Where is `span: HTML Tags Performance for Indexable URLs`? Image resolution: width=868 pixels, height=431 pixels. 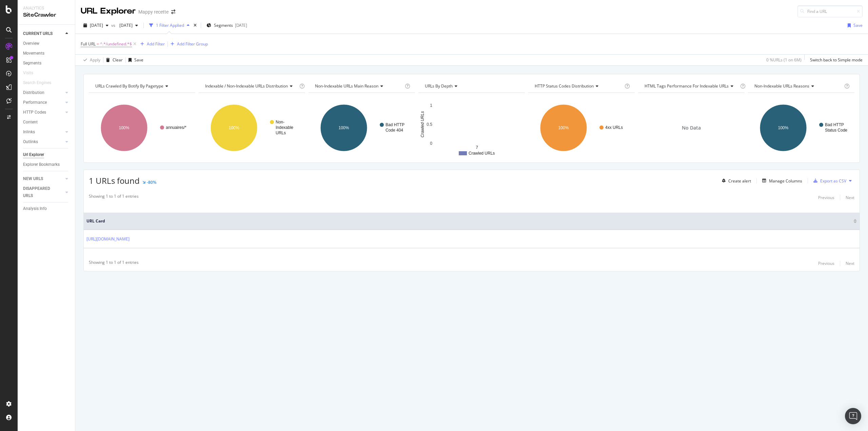 span: HTML Tags Performance for Indexable URLs is located at coordinates (686, 86).